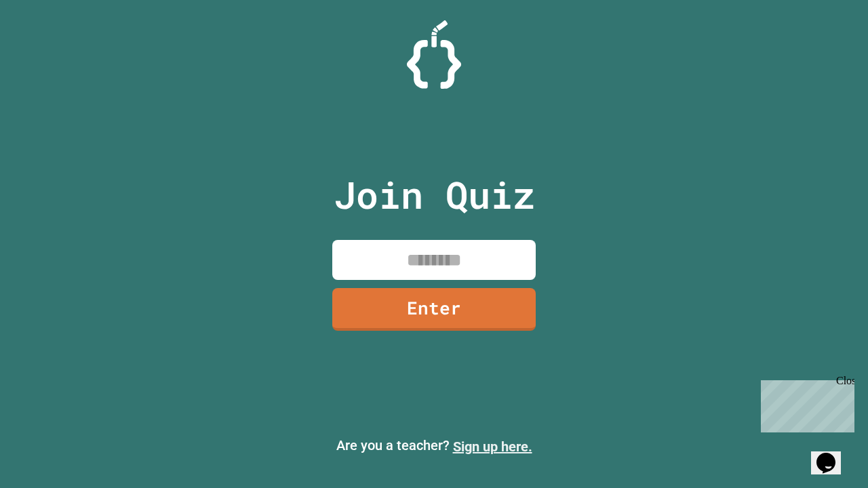  I want to click on a: Sign up here., so click(492, 446).